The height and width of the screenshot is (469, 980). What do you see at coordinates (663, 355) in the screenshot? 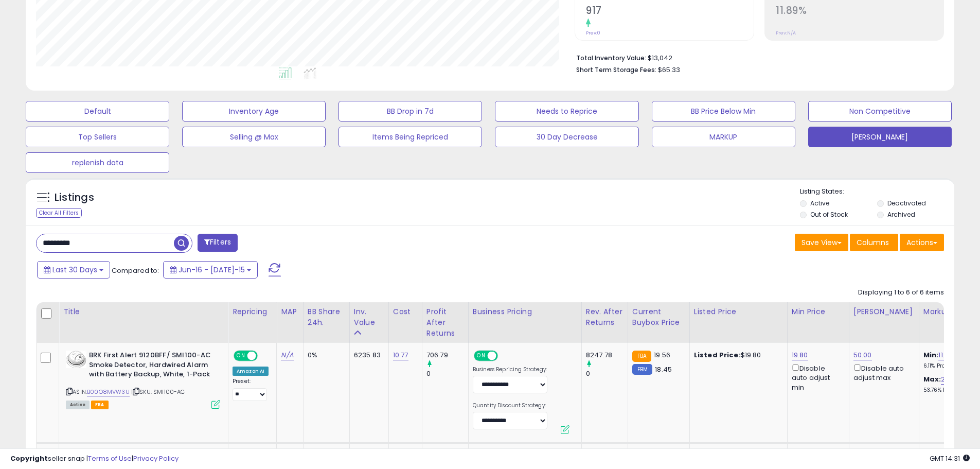
I see `span: 19.56` at bounding box center [663, 355].